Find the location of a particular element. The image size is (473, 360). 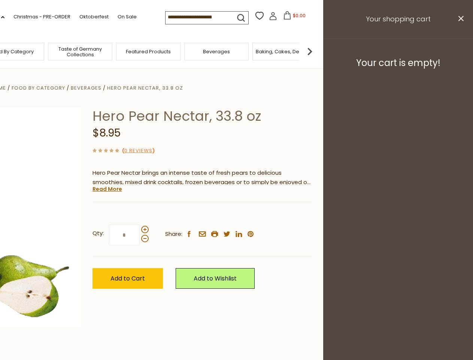

a: Food By Category is located at coordinates (38, 88).